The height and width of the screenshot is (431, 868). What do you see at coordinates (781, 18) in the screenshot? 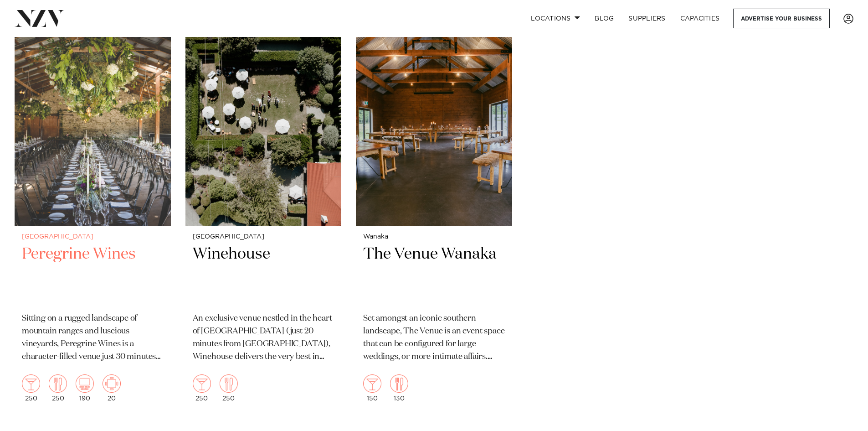
I see `a: Advertise your business` at bounding box center [781, 18].